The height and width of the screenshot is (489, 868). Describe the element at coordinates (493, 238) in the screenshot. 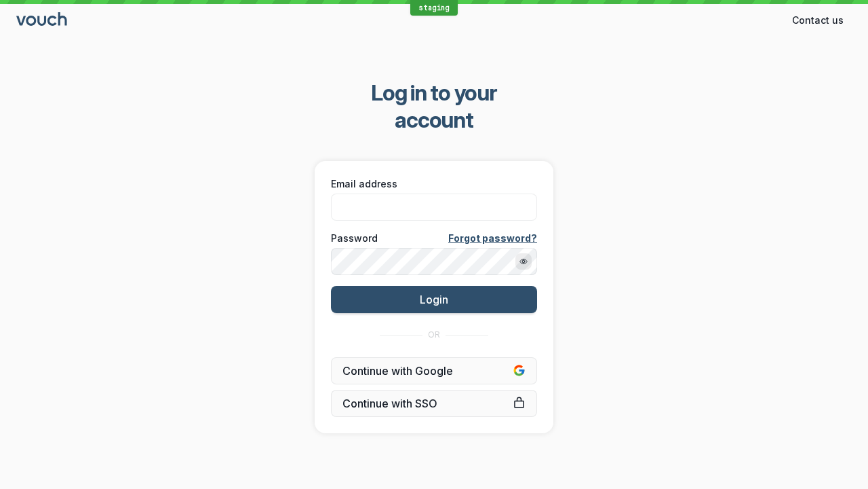

I see `a: Forgot password?` at that location.